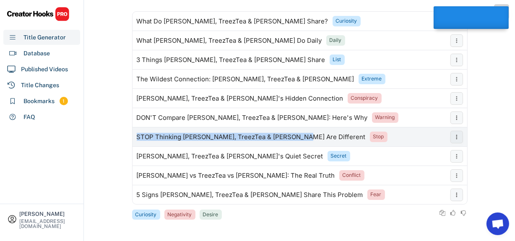 The height and width of the screenshot is (241, 515). Describe the element at coordinates (364, 98) in the screenshot. I see `div: Conspiracy` at that location.